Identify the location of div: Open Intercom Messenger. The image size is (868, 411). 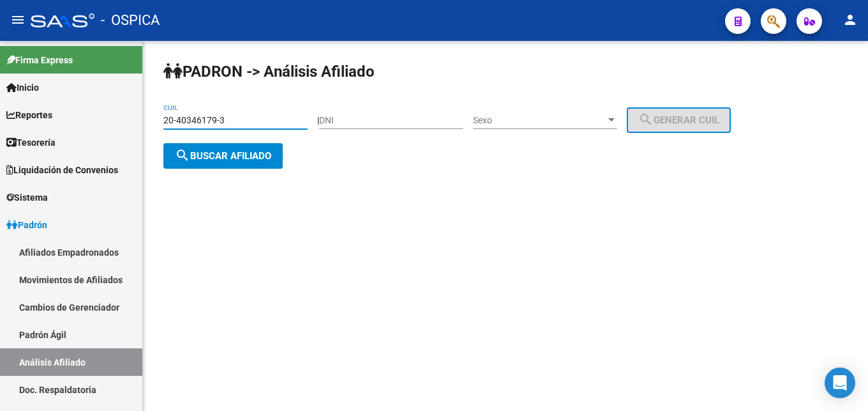
(840, 383).